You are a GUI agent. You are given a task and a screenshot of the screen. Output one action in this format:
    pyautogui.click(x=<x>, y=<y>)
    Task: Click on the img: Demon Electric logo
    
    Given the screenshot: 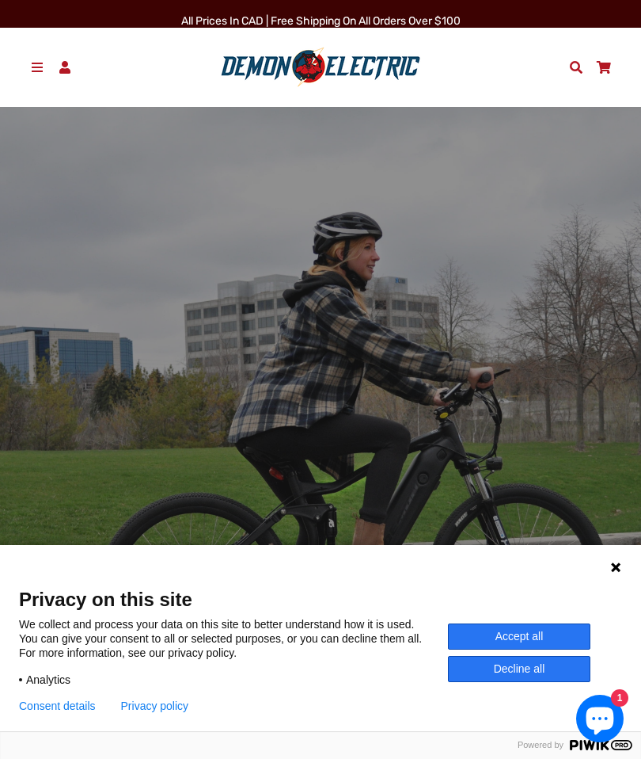 What is the action you would take?
    pyautogui.click(x=321, y=67)
    